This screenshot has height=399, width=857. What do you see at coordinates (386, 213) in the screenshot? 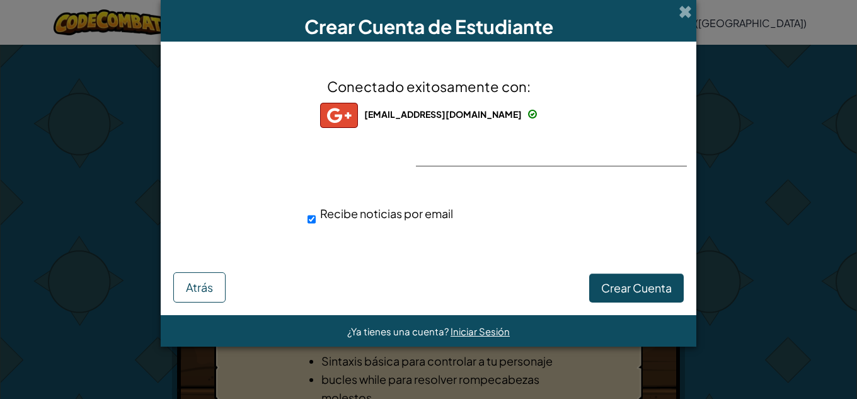
I see `span: Recibe noticias por email` at bounding box center [386, 213].